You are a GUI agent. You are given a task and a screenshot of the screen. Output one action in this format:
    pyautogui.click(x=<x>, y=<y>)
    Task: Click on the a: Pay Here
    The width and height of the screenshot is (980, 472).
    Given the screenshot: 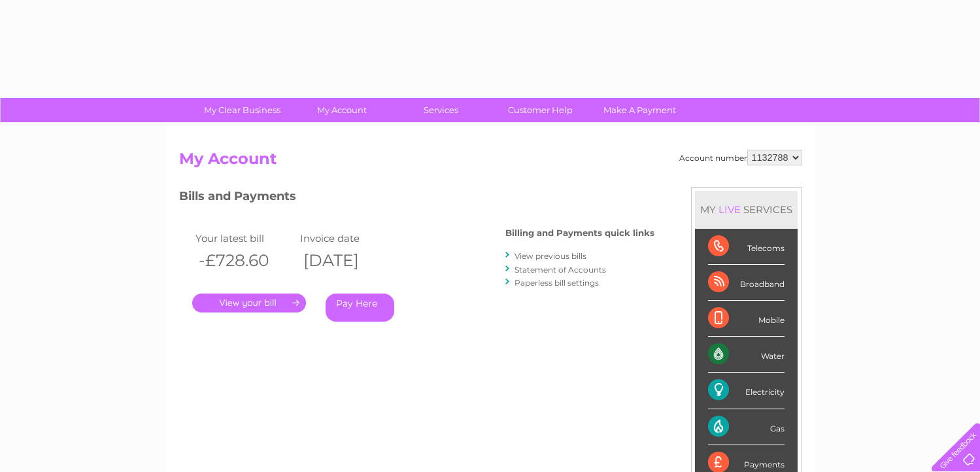 What is the action you would take?
    pyautogui.click(x=360, y=307)
    